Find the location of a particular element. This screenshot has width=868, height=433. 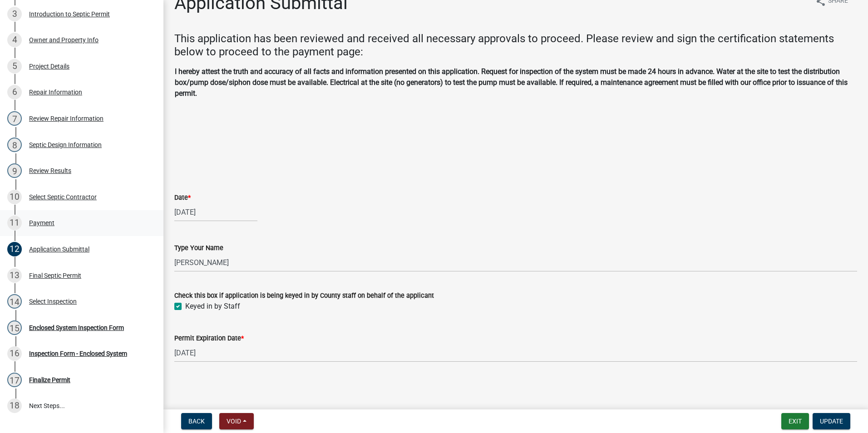

label: Permit Expiration Date is located at coordinates (209, 339).